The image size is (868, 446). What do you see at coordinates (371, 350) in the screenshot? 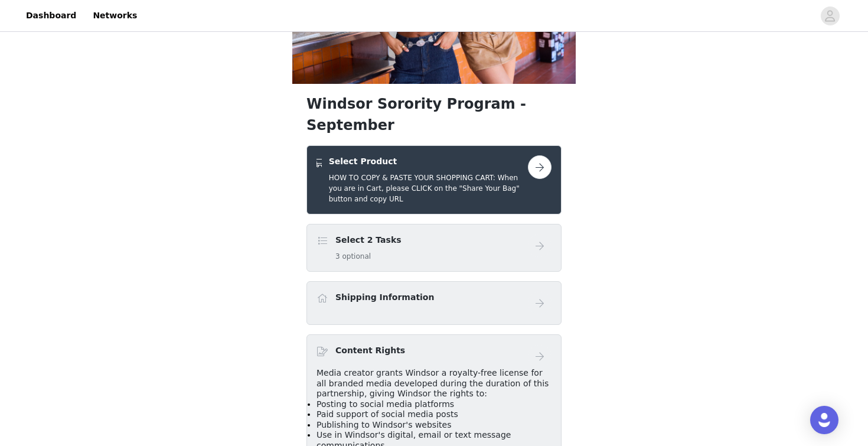
I see `h4: Content Rights` at bounding box center [371, 350].